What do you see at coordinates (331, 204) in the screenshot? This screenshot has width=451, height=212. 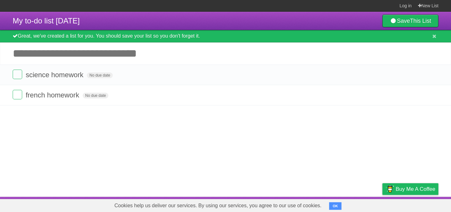 I see `a: Developers` at bounding box center [331, 204].